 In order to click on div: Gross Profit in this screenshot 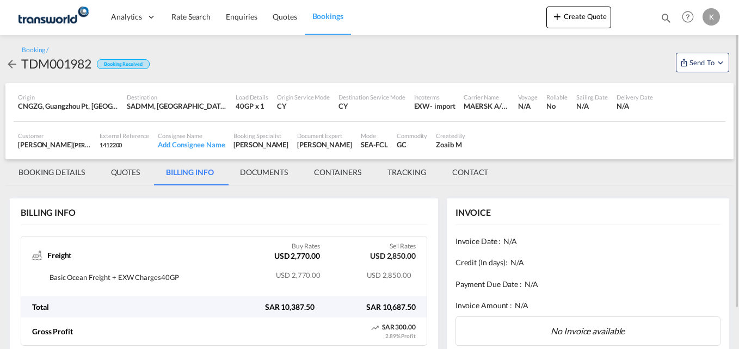, I will do `click(52, 332)`.